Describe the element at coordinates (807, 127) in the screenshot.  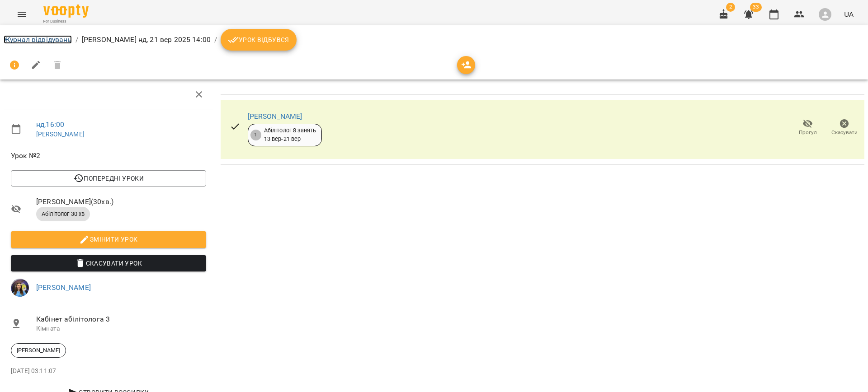
I see `button: Прогул` at that location.